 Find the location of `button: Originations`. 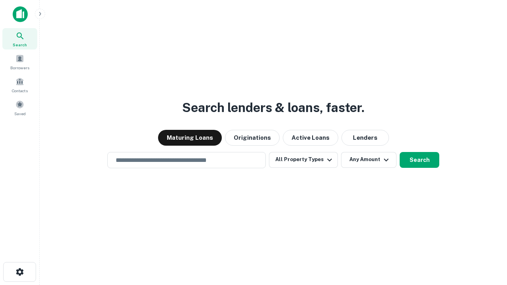

button: Originations is located at coordinates (252, 138).